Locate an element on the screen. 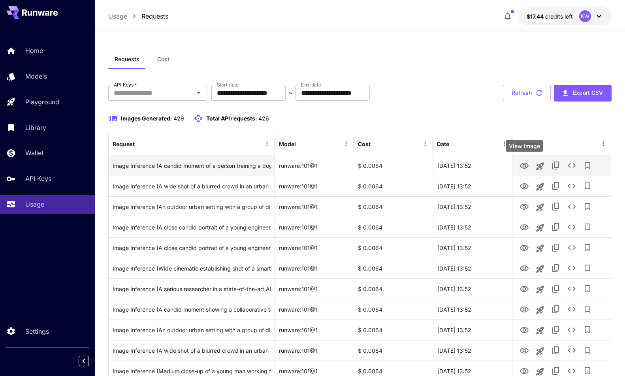 The height and width of the screenshot is (376, 625). div: Model is located at coordinates (287, 144).